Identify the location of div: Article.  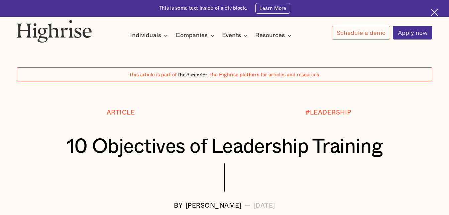
(121, 113).